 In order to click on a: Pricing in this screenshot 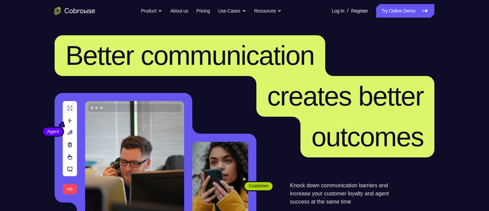, I will do `click(203, 11)`.